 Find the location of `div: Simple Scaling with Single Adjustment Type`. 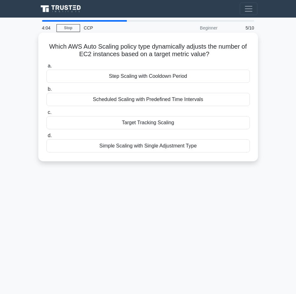

div: Simple Scaling with Single Adjustment Type is located at coordinates (148, 146).